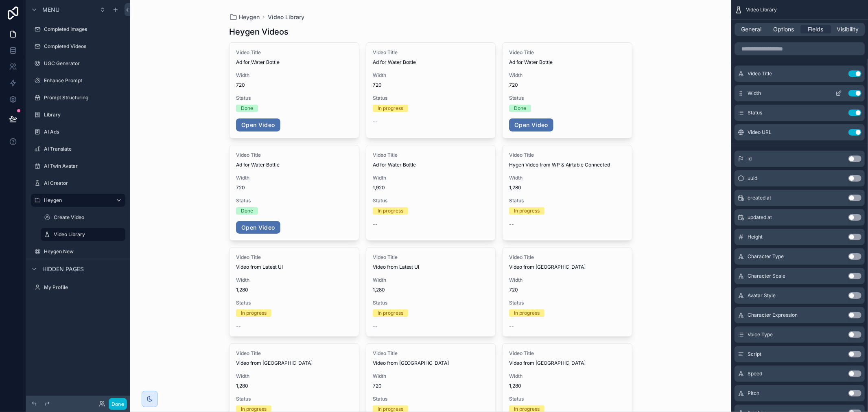 Image resolution: width=868 pixels, height=412 pixels. What do you see at coordinates (78, 46) in the screenshot?
I see `a: Completed Videos` at bounding box center [78, 46].